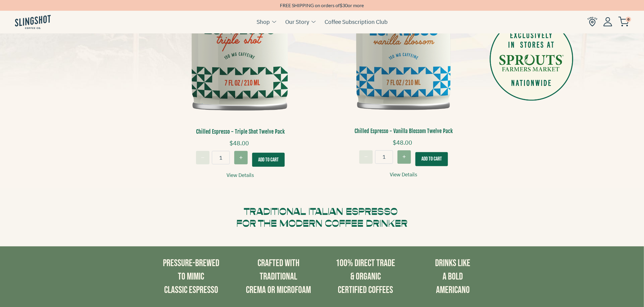 The image size is (644, 307). I want to click on span: 30, so click(345, 5).